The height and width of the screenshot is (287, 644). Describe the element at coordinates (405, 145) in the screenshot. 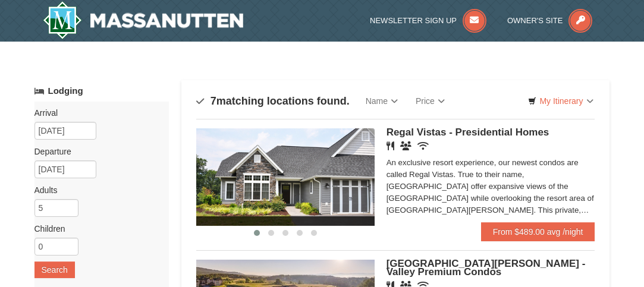

I see `i: Banquet Facilities` at that location.